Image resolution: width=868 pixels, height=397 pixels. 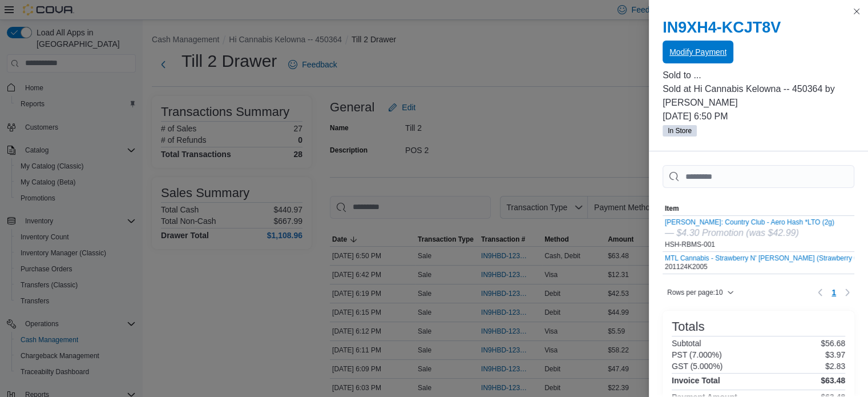 I want to click on p: Sold to ..., so click(x=759, y=75).